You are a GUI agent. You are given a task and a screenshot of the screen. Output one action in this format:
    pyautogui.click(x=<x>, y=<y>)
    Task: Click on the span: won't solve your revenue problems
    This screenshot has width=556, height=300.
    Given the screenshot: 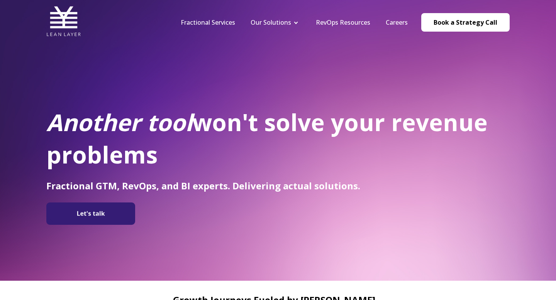 What is the action you would take?
    pyautogui.click(x=267, y=139)
    